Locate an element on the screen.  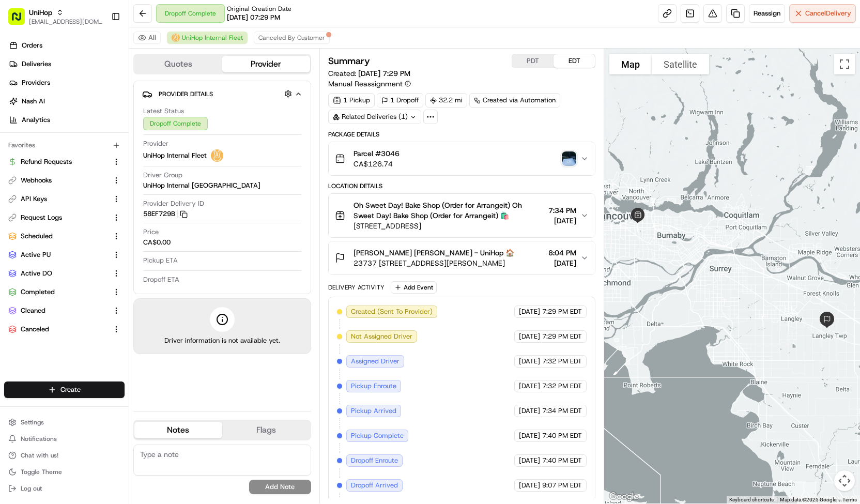
span: Provider Delivery ID is located at coordinates (174, 204).